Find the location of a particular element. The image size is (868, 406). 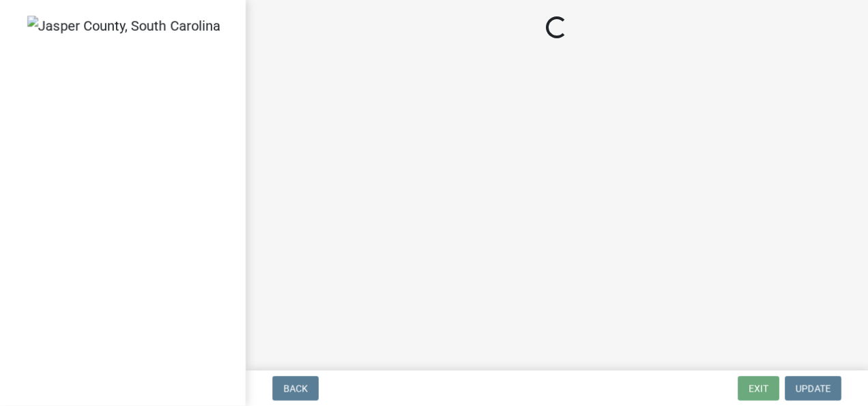

span: Back is located at coordinates (296, 388).